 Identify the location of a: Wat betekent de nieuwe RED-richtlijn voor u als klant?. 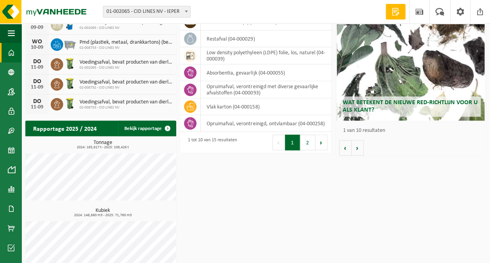
(411, 72).